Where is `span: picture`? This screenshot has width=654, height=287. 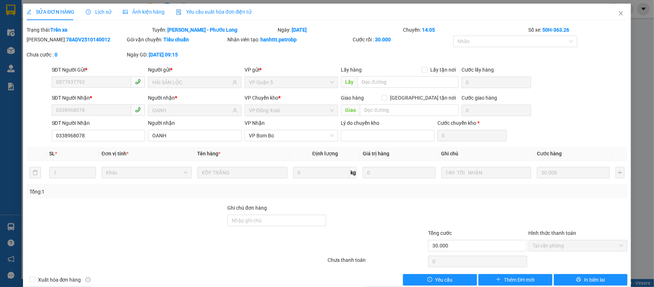 span: picture is located at coordinates (125, 12).